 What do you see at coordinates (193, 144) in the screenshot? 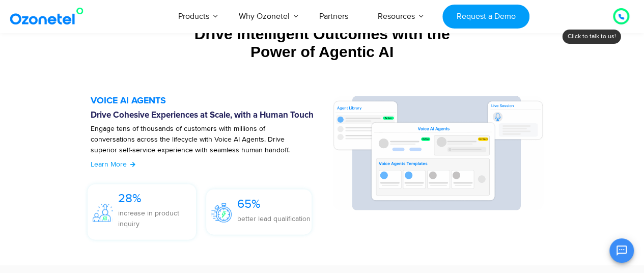
I see `p: Engage tens of thousands of customers with millions of conversations across the lifecycle with Vo...` at bounding box center [193, 144].